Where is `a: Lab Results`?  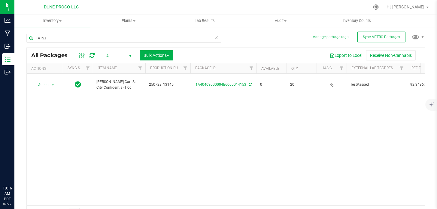
a: Lab Results is located at coordinates (205, 21).